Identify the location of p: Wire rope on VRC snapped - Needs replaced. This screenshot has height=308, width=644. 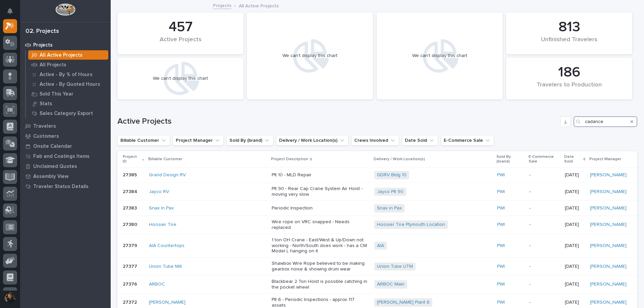
(320, 225).